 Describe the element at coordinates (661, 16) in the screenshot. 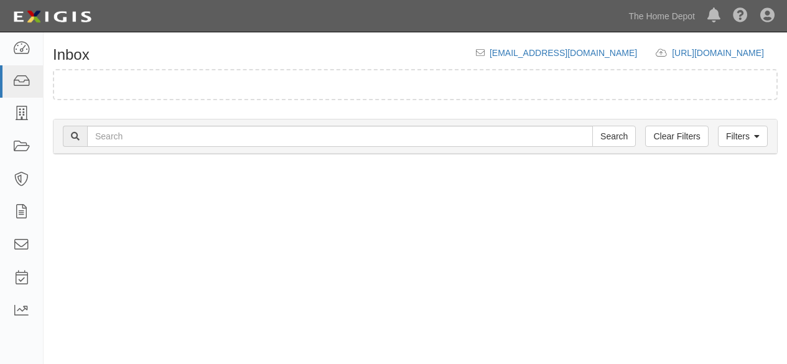

I see `a: The Home Depot` at that location.